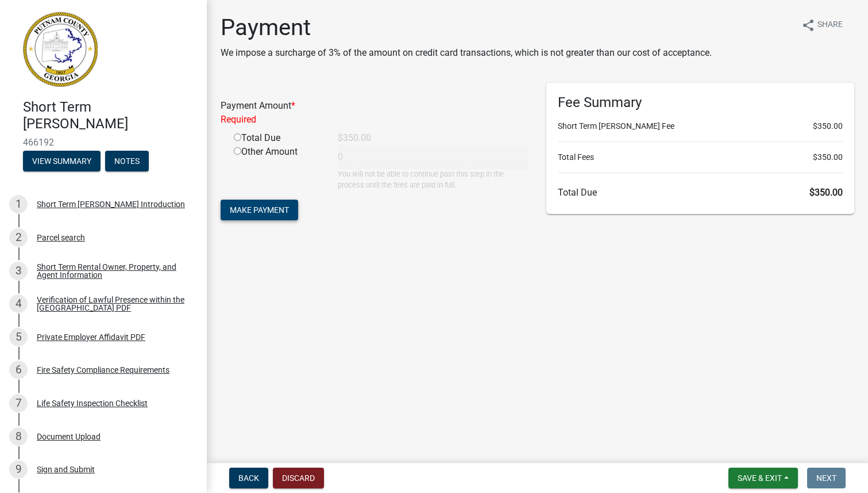 Image resolution: width=868 pixels, height=493 pixels. Describe the element at coordinates (127, 161) in the screenshot. I see `button: Notes` at that location.